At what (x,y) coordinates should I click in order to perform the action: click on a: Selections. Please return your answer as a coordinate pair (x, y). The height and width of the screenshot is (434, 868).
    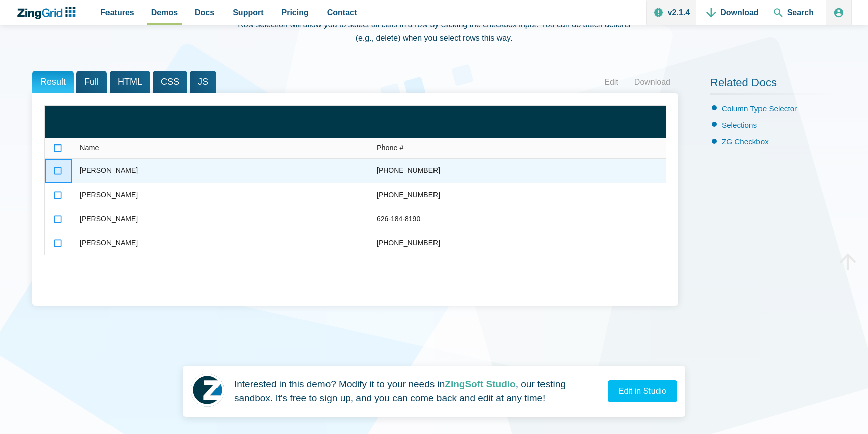
    Looking at the image, I should click on (739, 125).